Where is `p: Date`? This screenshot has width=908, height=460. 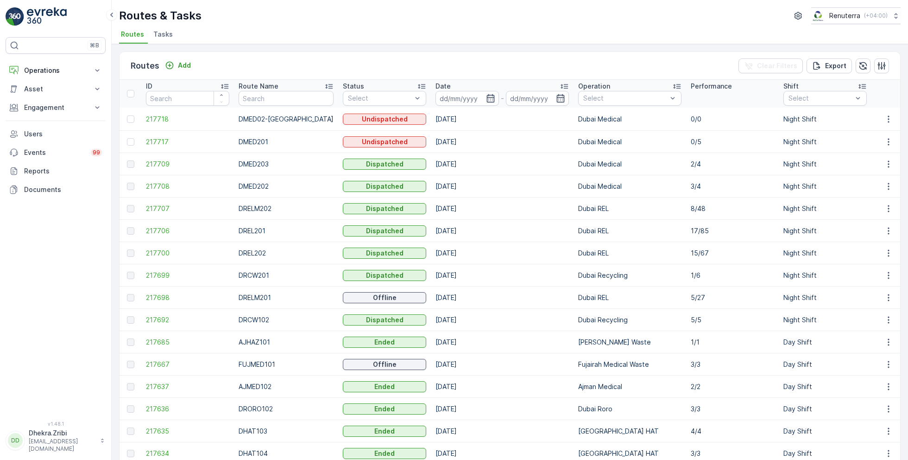 p: Date is located at coordinates (443, 86).